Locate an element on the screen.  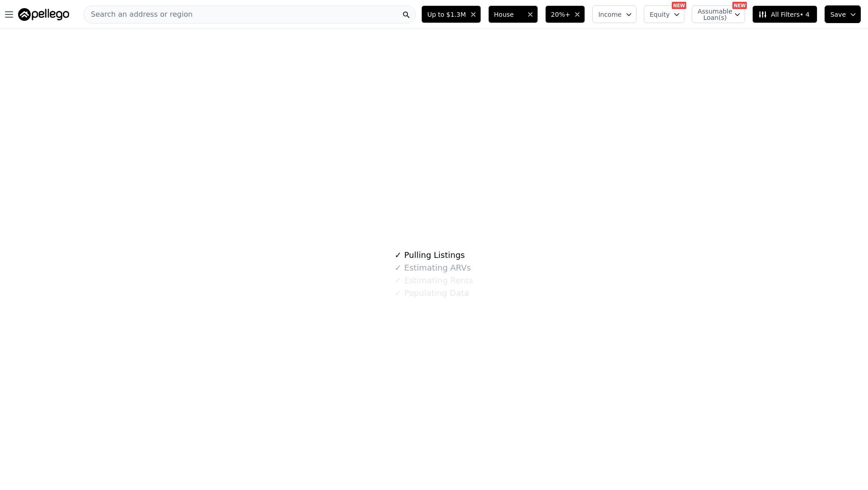
button: Assumable Loan(s) is located at coordinates (719, 14).